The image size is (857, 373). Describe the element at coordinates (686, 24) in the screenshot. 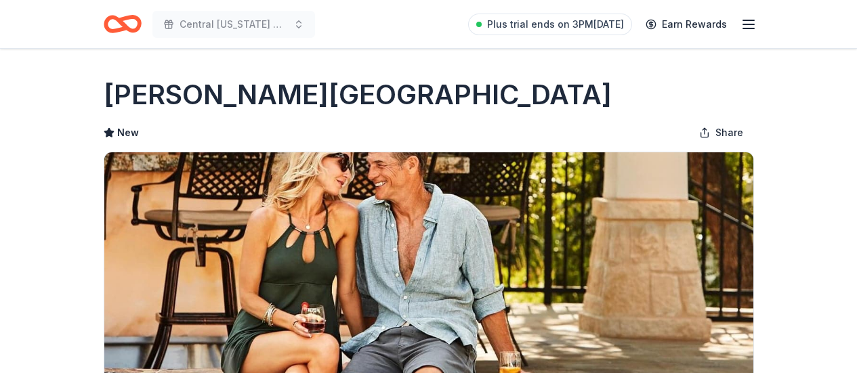

I see `a: Earn Rewards` at that location.